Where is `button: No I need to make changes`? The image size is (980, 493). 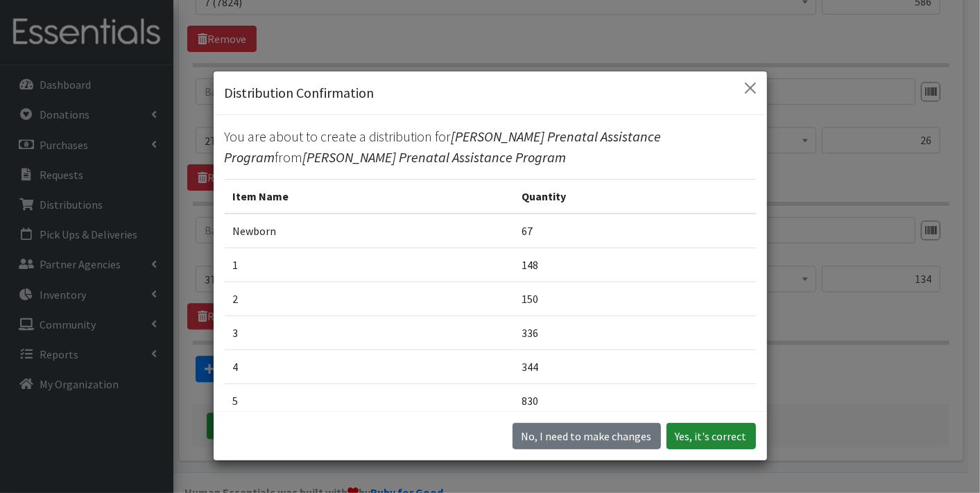
button: No I need to make changes is located at coordinates (587, 436).